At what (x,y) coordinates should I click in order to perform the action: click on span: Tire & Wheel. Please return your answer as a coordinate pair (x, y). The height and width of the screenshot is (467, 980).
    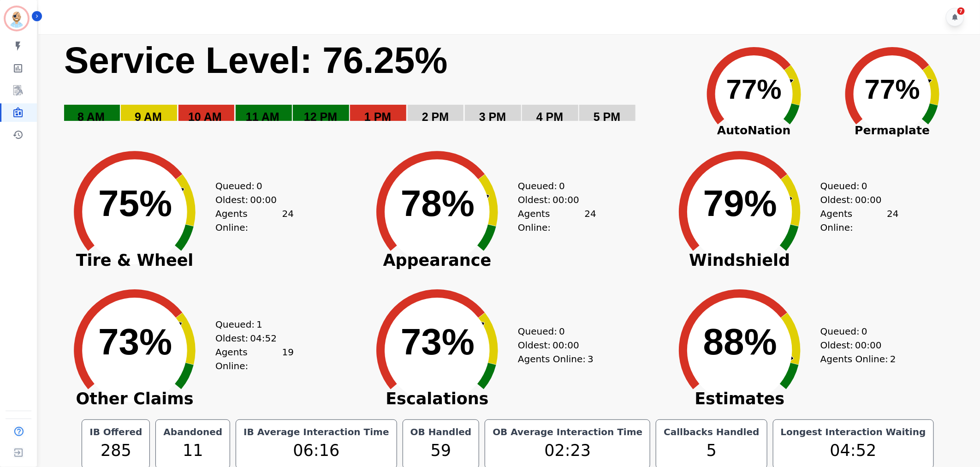
    Looking at the image, I should click on (134, 261).